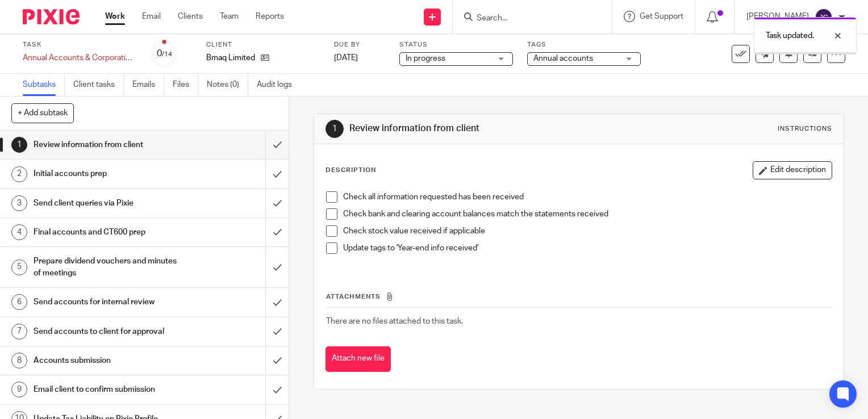  What do you see at coordinates (19, 301) in the screenshot?
I see `div: 6` at bounding box center [19, 301].